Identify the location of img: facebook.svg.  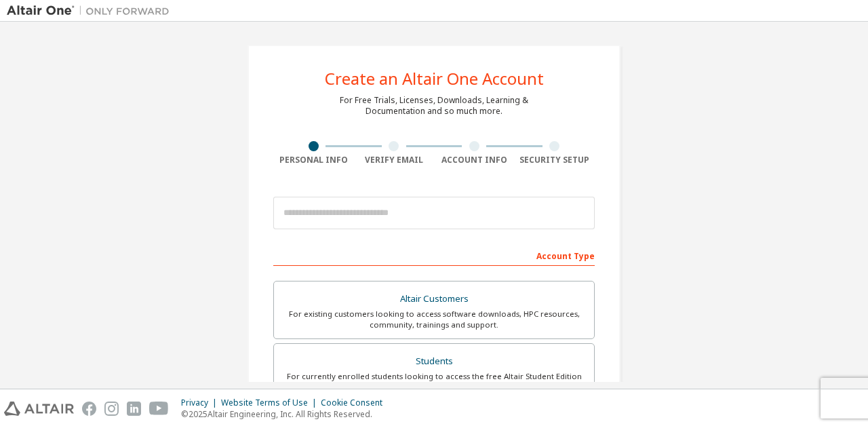
(89, 408).